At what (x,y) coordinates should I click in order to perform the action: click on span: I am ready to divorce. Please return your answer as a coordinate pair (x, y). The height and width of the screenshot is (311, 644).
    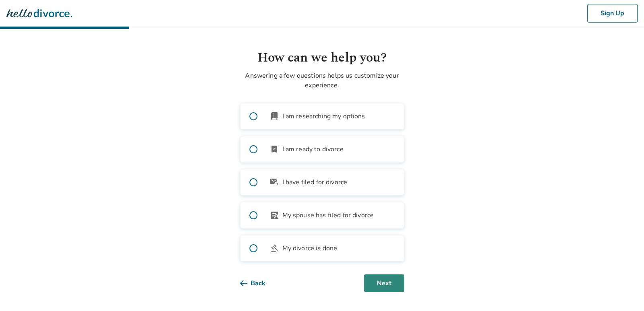
    Looking at the image, I should click on (313, 149).